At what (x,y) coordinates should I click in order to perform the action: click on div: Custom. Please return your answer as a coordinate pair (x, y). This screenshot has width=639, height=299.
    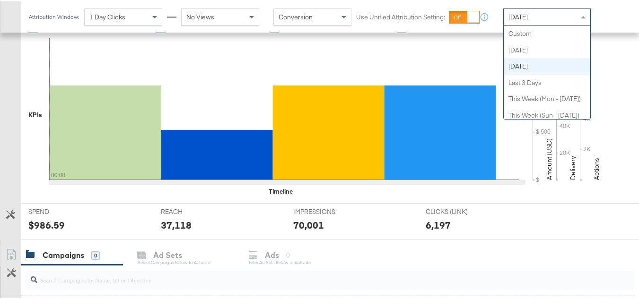
    Looking at the image, I should click on (547, 32).